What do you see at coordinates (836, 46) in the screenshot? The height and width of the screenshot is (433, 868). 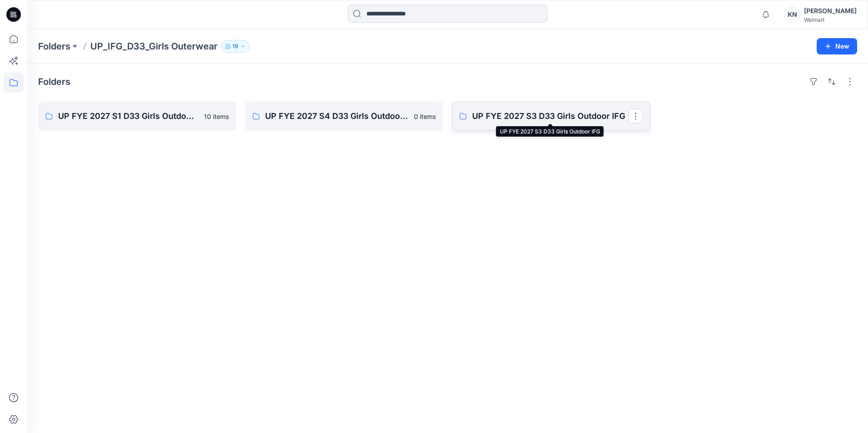 I see `button: New` at bounding box center [836, 46].